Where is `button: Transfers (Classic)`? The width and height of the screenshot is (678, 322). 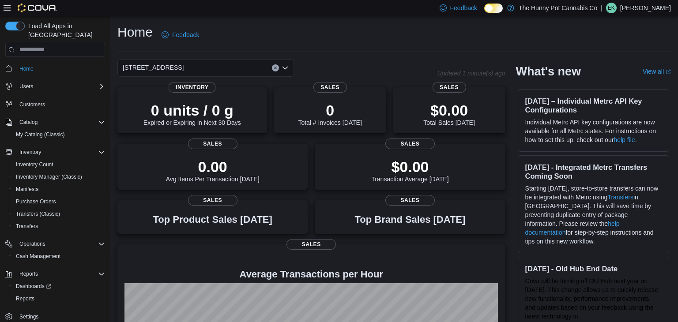 button: Transfers (Classic) is located at coordinates (59, 214).